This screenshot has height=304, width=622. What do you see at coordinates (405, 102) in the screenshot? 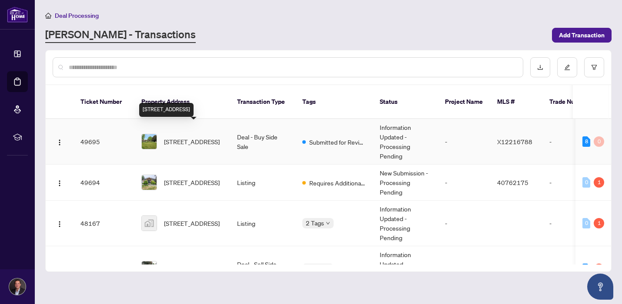
I see `th: Status` at bounding box center [405, 102].